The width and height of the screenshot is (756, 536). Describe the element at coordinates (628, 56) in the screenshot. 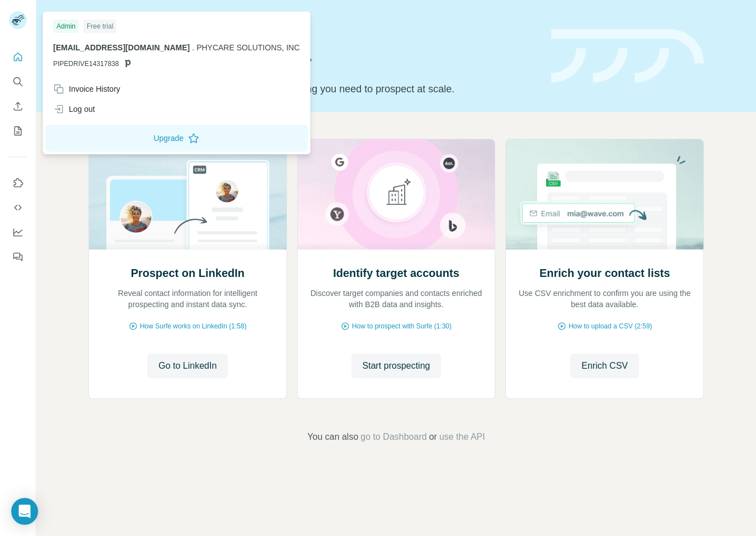

I see `img: banner` at that location.